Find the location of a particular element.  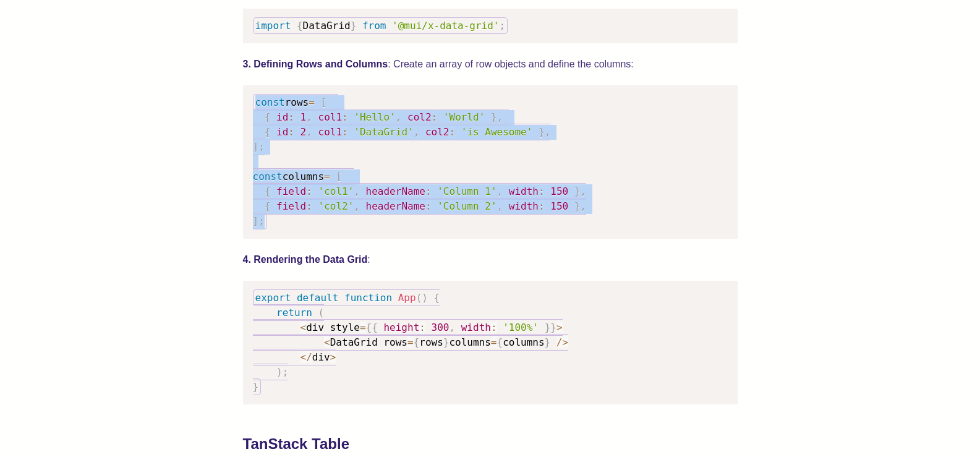

span: 300 is located at coordinates (441, 327).